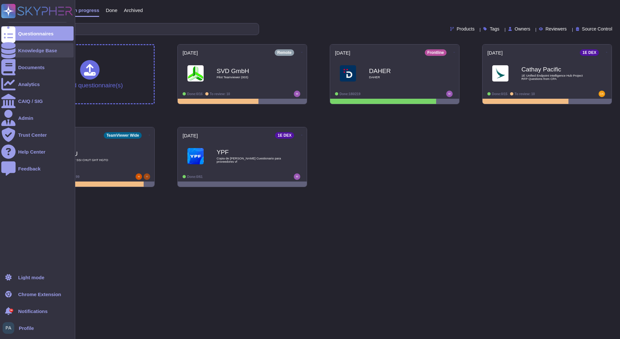 This screenshot has width=620, height=339. Describe the element at coordinates (466, 29) in the screenshot. I see `span: Products` at that location.